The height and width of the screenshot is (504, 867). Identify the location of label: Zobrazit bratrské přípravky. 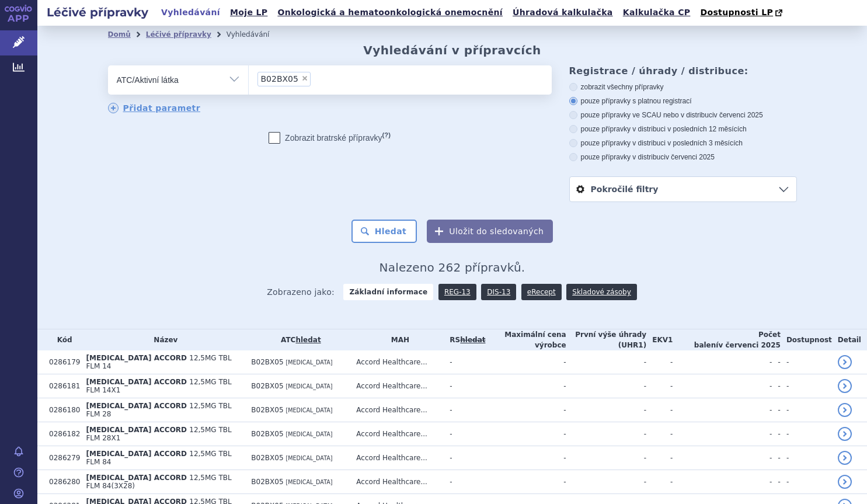
(329, 137).